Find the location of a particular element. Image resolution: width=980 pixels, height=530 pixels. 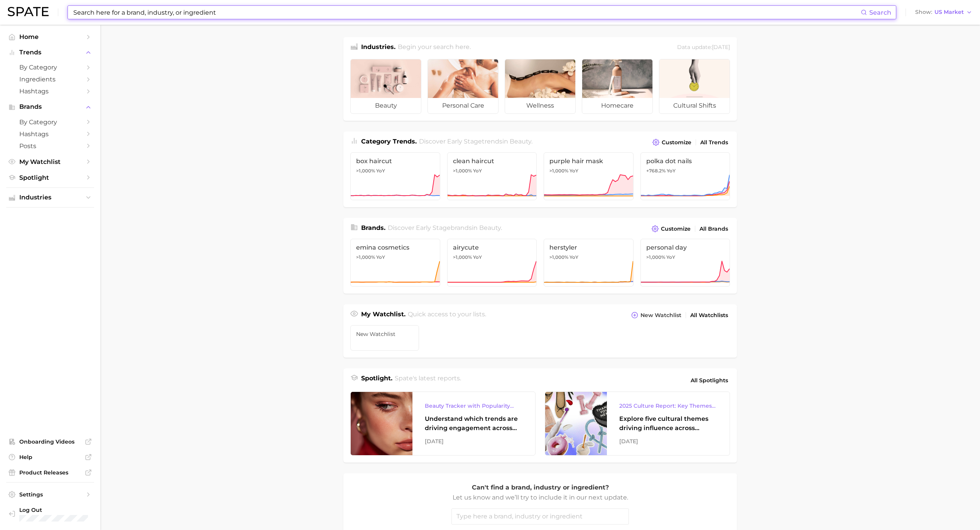

span: cultural shifts is located at coordinates (694, 106).